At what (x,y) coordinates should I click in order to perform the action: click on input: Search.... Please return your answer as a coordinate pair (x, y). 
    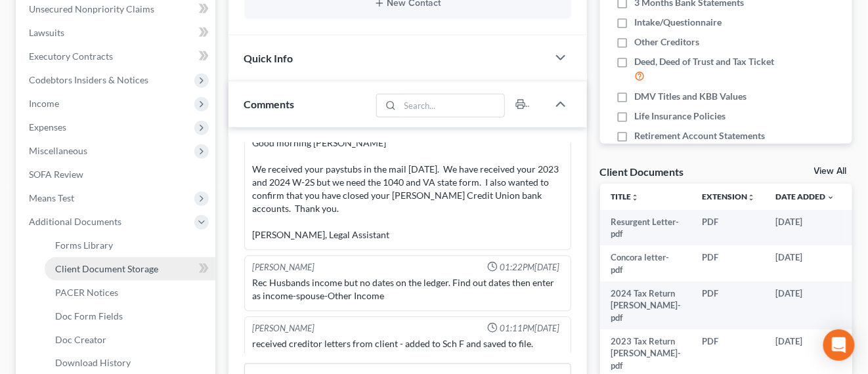
    Looking at the image, I should click on (451, 105).